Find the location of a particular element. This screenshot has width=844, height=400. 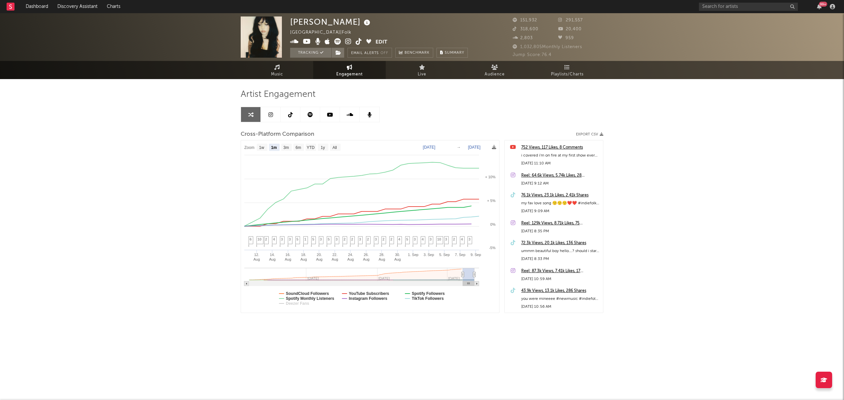

text: 9. Sep is located at coordinates (476, 255).